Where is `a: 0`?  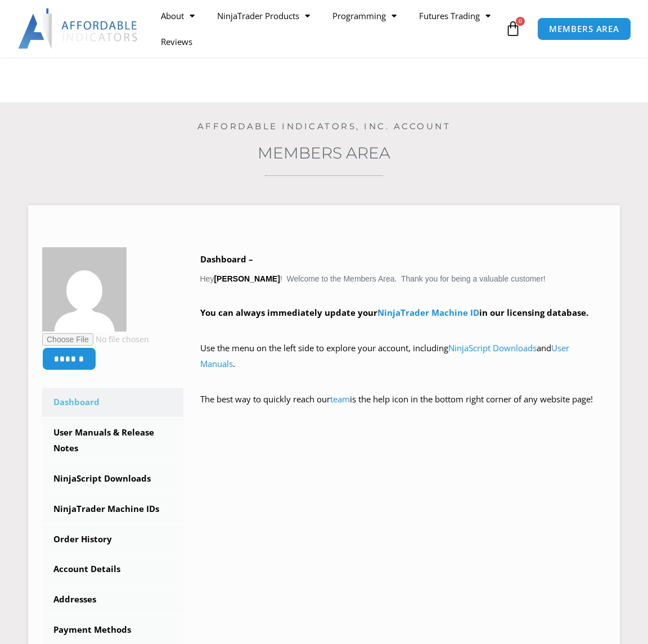
a: 0 is located at coordinates (513, 29).